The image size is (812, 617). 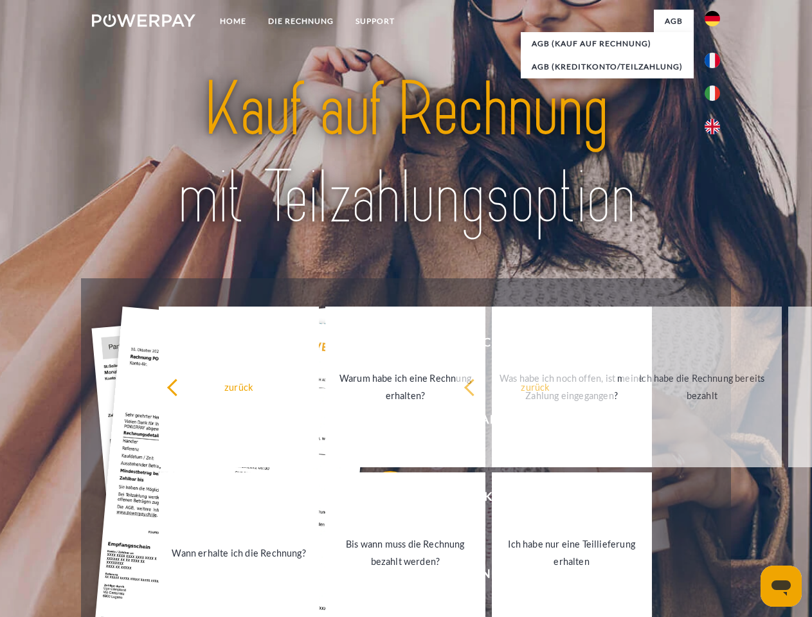 I want to click on div: Ich habe die Rechnung bereits bezahlt, so click(x=701, y=387).